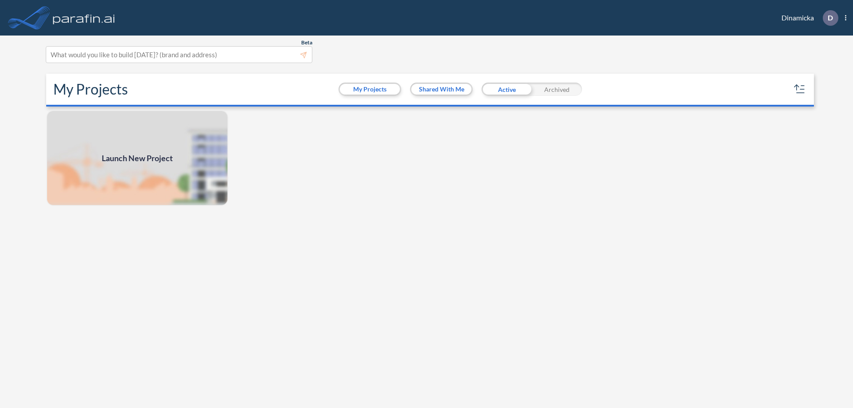  I want to click on button: Shared With Me, so click(441, 89).